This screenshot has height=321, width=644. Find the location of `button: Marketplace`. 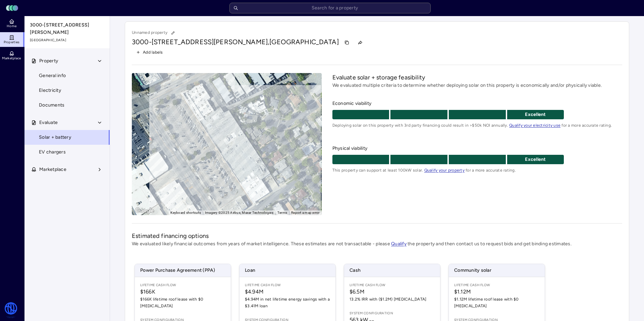

button: Marketplace is located at coordinates (67, 170).